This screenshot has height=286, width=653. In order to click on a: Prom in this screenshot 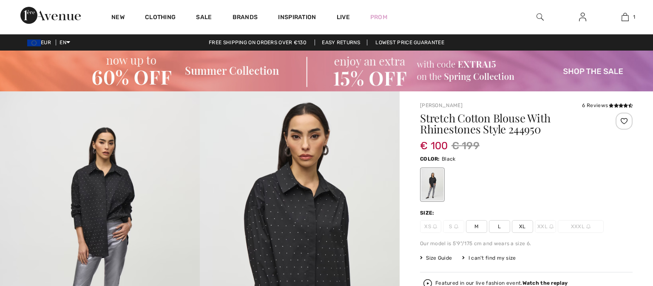, I will do `click(379, 17)`.